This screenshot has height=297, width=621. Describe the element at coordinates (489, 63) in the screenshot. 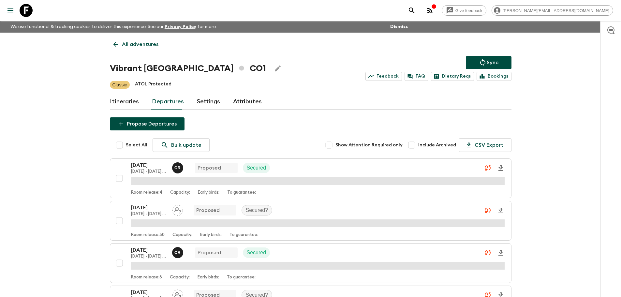

I see `button: Sync adventure departures to the booking engine` at that location.